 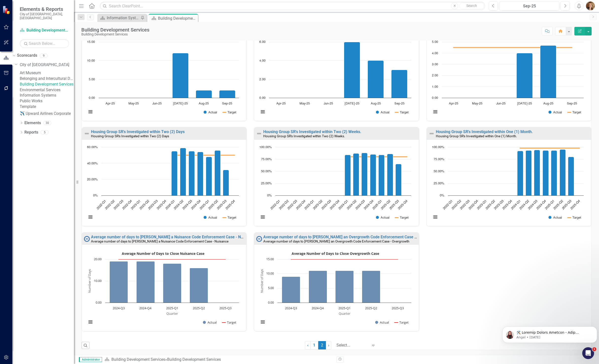 What do you see at coordinates (87, 239) in the screenshot?
I see `img: No Information` at bounding box center [87, 239].